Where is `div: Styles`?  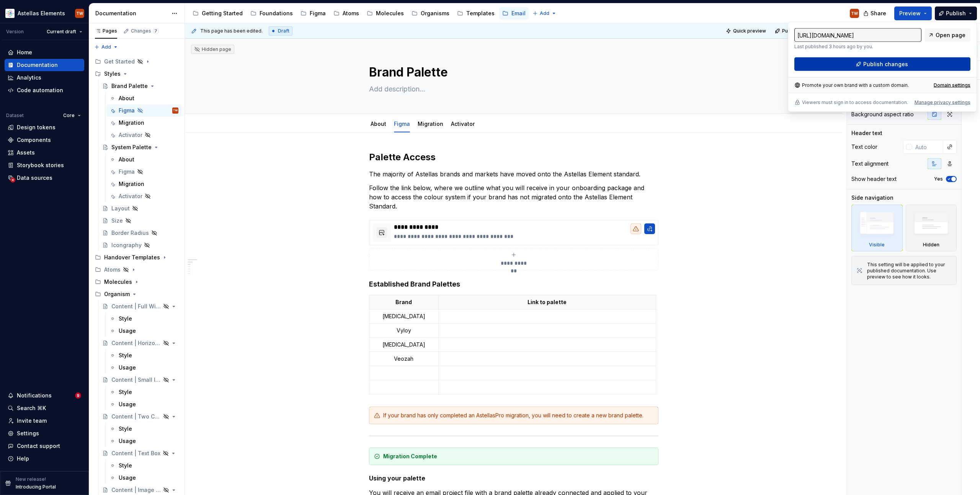 div: Styles is located at coordinates (136, 74).